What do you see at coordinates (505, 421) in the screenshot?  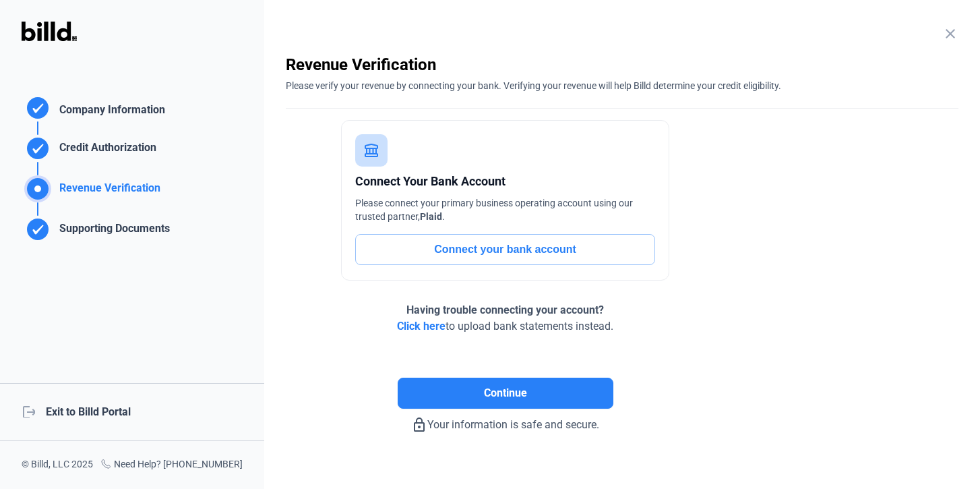 I see `div: Your information is safe and secure.` at bounding box center [505, 421].